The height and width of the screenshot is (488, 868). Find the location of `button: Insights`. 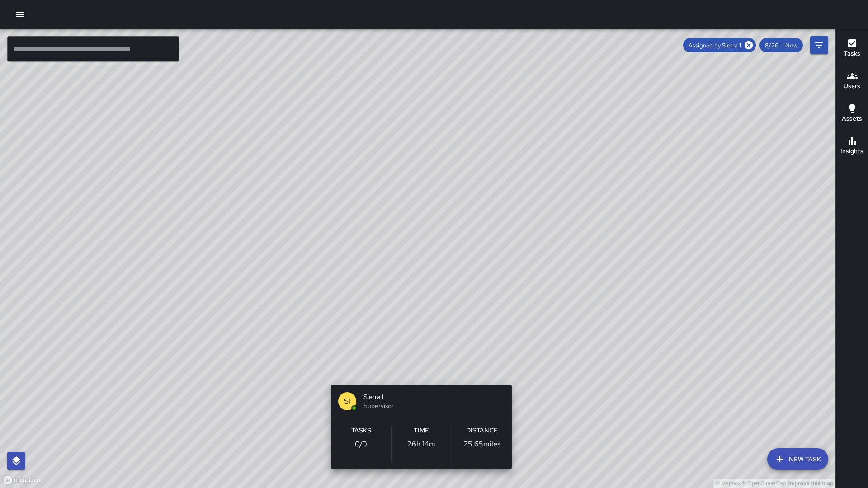

button: Insights is located at coordinates (852, 146).